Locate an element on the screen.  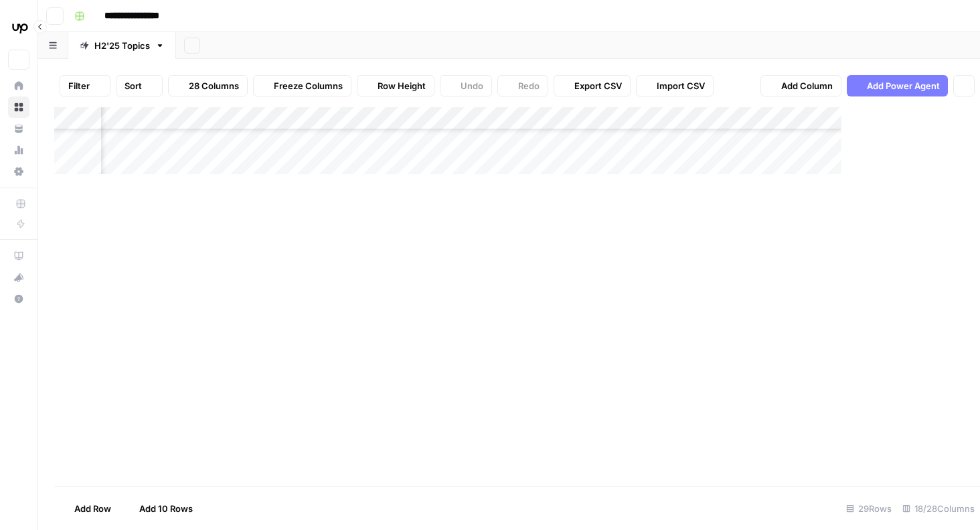
button: 28 Columns is located at coordinates (207, 86).